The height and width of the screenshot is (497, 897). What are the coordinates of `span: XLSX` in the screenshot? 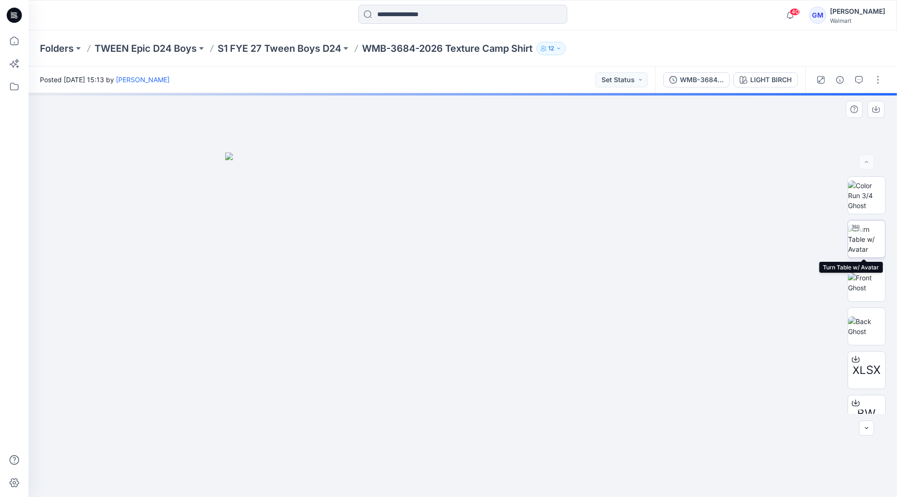 It's located at (867, 370).